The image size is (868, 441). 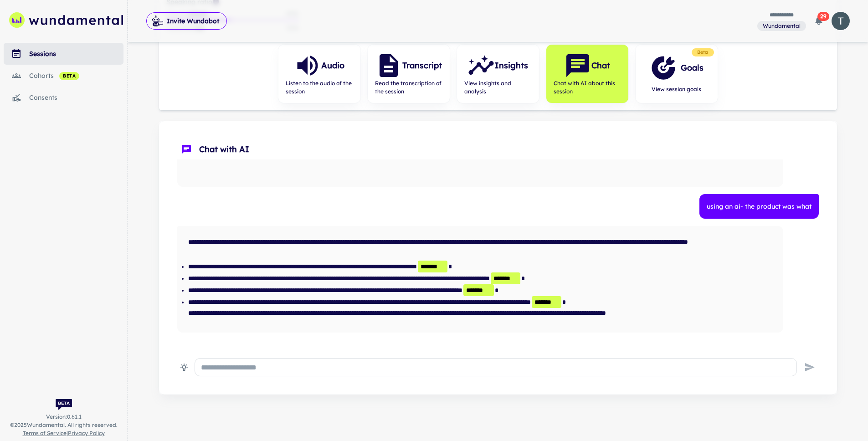 What do you see at coordinates (409, 88) in the screenshot?
I see `span: Read the transcription of the session` at bounding box center [409, 88].